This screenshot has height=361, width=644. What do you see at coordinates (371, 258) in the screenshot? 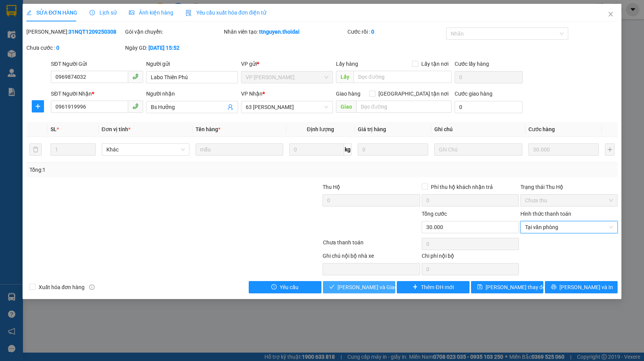
I see `div: Ghi chú nội bộ nhà xe` at bounding box center [371, 258].